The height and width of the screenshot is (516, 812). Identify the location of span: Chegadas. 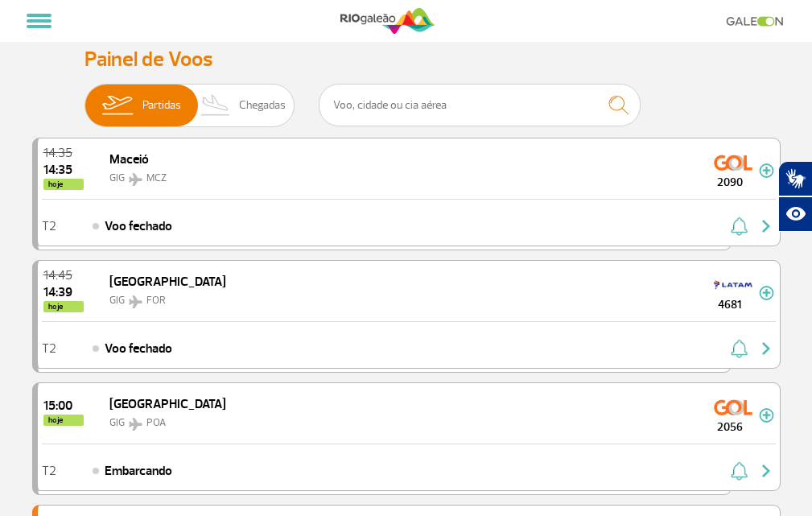
(262, 105).